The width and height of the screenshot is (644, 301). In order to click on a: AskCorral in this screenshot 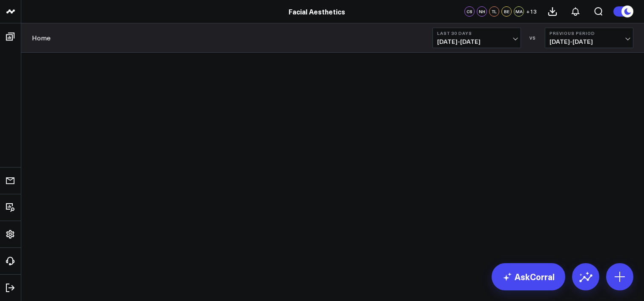, I will do `click(528, 277)`.